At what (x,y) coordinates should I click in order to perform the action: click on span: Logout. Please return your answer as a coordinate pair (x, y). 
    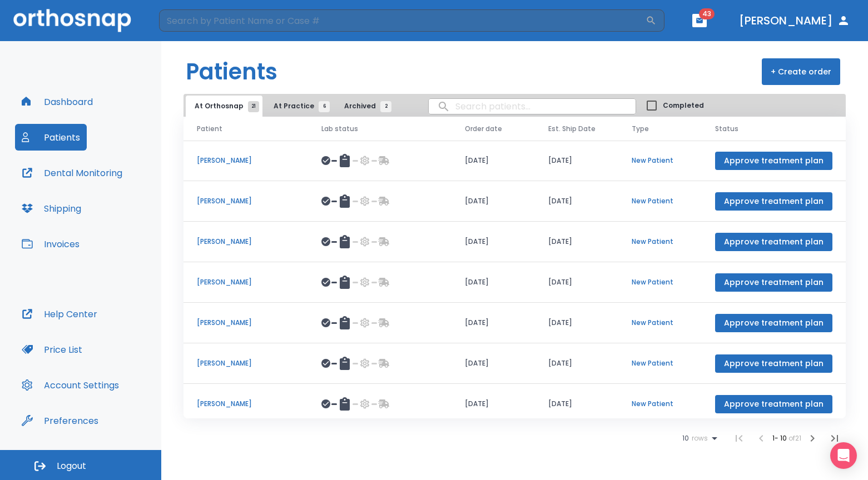
    Looking at the image, I should click on (71, 466).